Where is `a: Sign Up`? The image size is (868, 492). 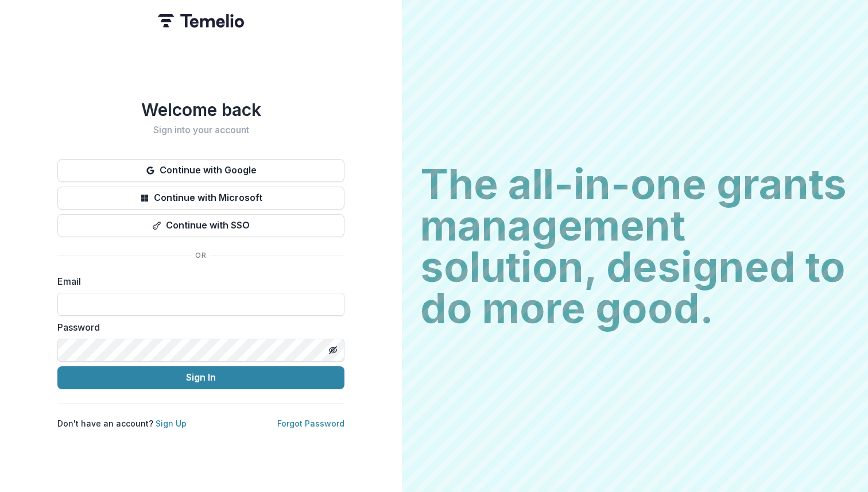
a: Sign Up is located at coordinates (171, 423).